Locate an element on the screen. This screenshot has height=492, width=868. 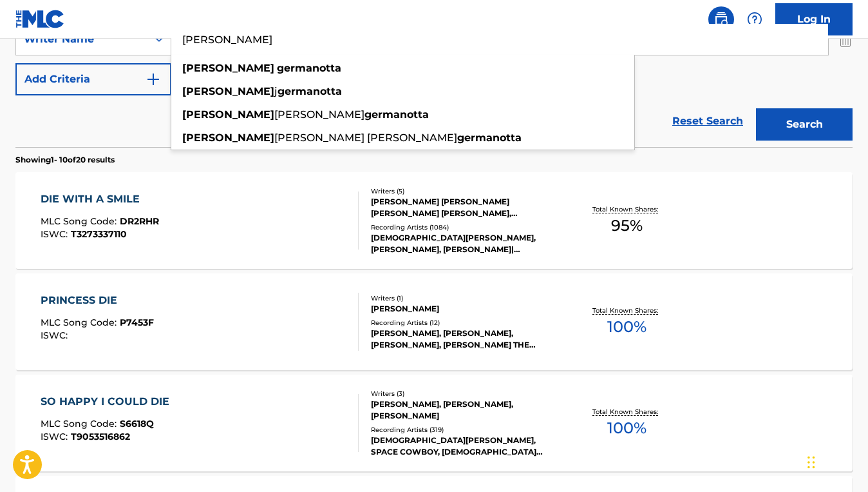
p: Showing 1 - 10 of 20 results is located at coordinates (65, 160).